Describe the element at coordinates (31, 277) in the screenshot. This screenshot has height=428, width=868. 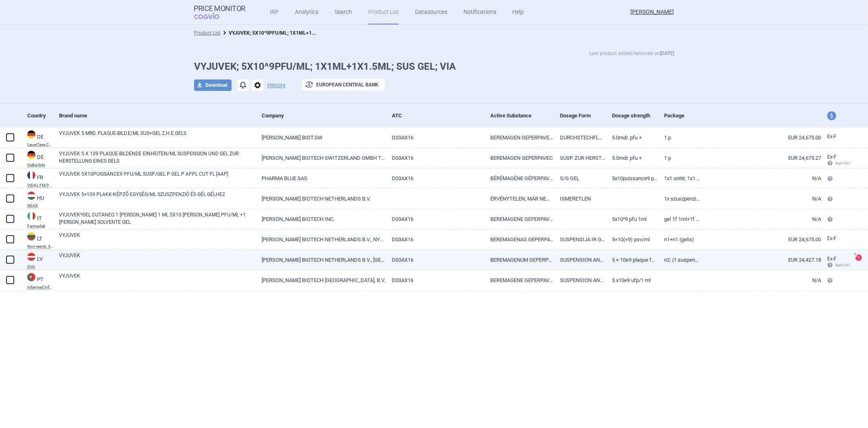
I see `img: Portugal` at that location.